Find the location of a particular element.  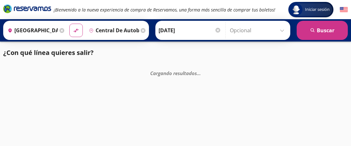

button: English is located at coordinates (344, 10).